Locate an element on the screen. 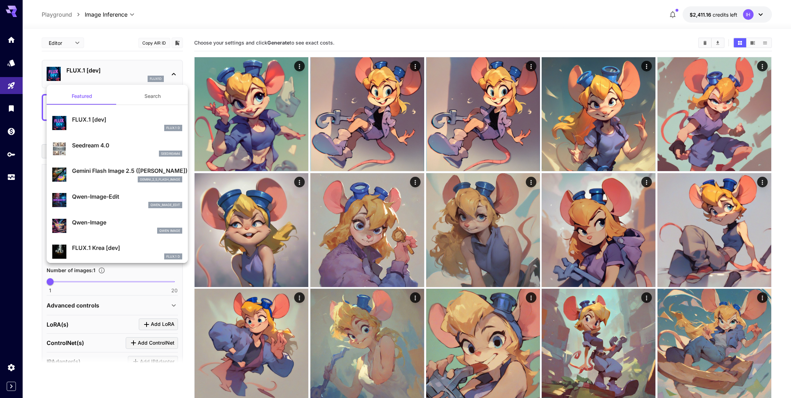  button: Featured is located at coordinates (82, 96).